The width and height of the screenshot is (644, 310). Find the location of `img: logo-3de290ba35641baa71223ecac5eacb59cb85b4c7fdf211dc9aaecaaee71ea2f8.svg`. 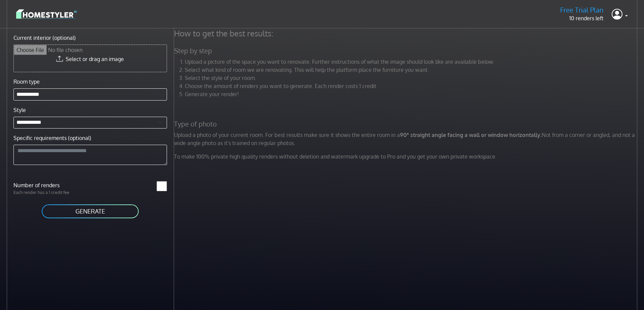

img: logo-3de290ba35641baa71223ecac5eacb59cb85b4c7fdf211dc9aaecaaee71ea2f8.svg is located at coordinates (46, 14).